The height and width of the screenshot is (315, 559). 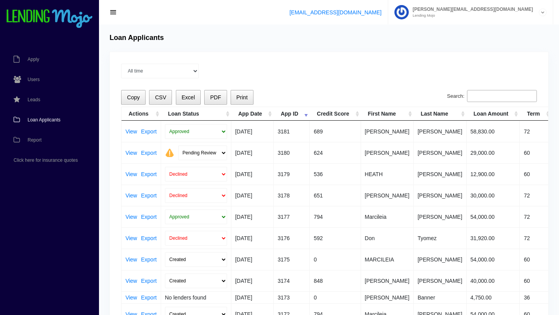 What do you see at coordinates (493, 280) in the screenshot?
I see `td: 40,000.00` at bounding box center [493, 280].